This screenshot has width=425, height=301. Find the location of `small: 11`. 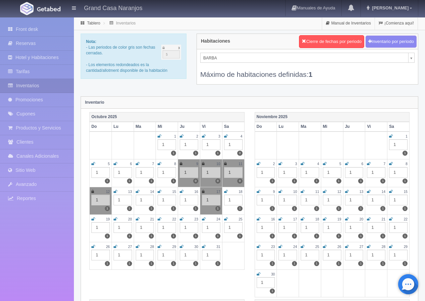

small: 11 is located at coordinates (317, 192).